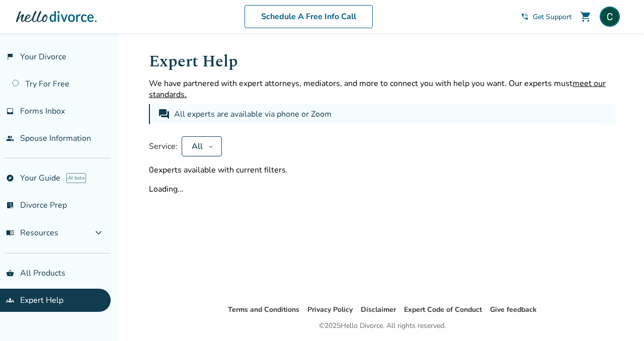 This screenshot has width=644, height=341. Describe the element at coordinates (383, 326) in the screenshot. I see `div: © 2025 Hello Divorce. All rights reserved.` at that location.